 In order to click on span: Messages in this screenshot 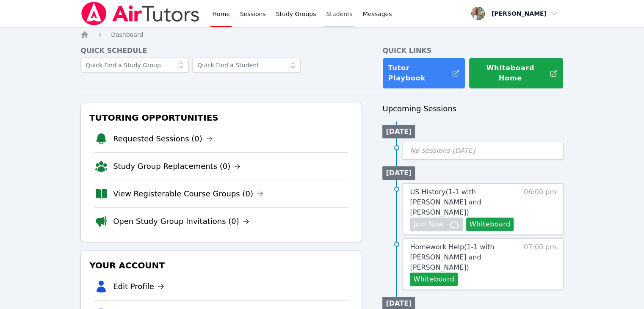, I will do `click(378, 14)`.